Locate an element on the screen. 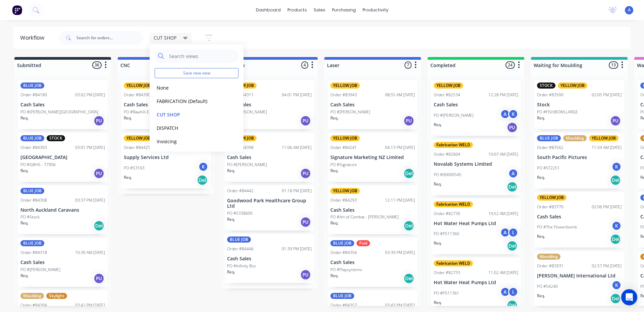 This screenshot has height=312, width=644. div: Order #82534 is located at coordinates (447, 95).